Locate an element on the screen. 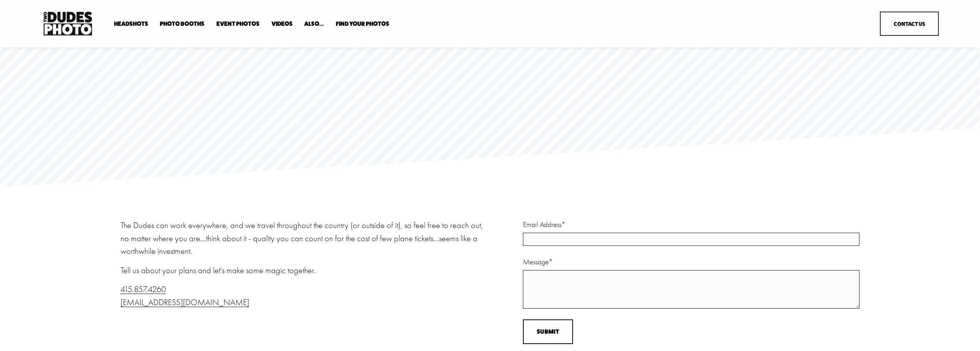  a: Videos is located at coordinates (282, 23).